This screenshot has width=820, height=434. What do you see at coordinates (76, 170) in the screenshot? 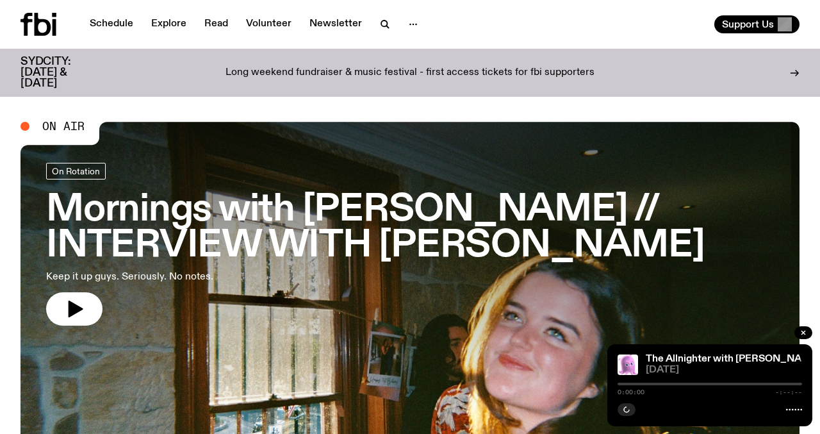
I see `span: On Rotation` at bounding box center [76, 170].